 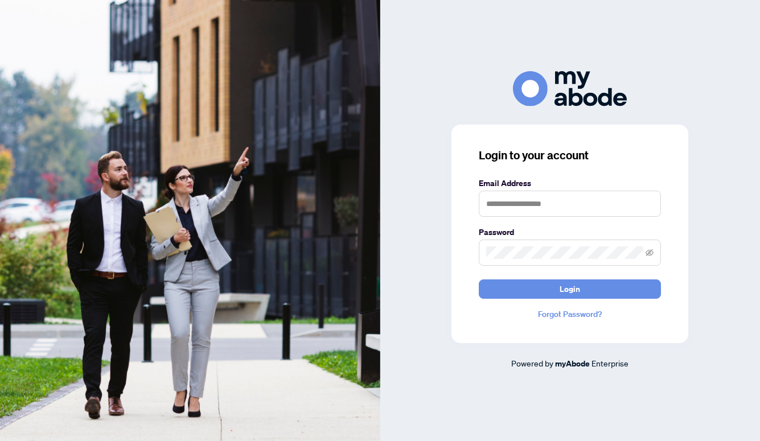 What do you see at coordinates (570, 289) in the screenshot?
I see `span: Login` at bounding box center [570, 289].